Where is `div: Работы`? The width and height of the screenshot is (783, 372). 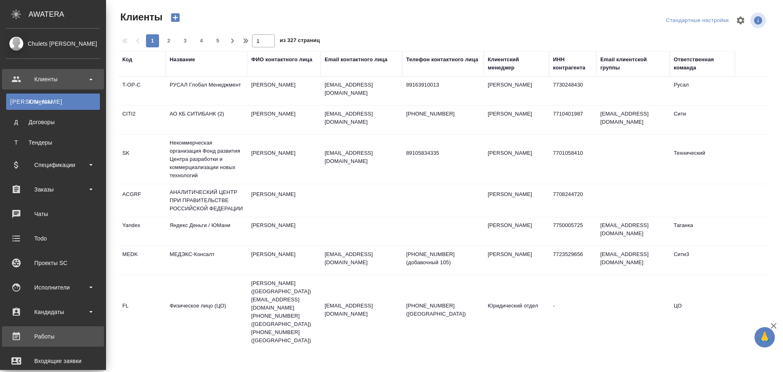 div: Работы is located at coordinates (53, 336).